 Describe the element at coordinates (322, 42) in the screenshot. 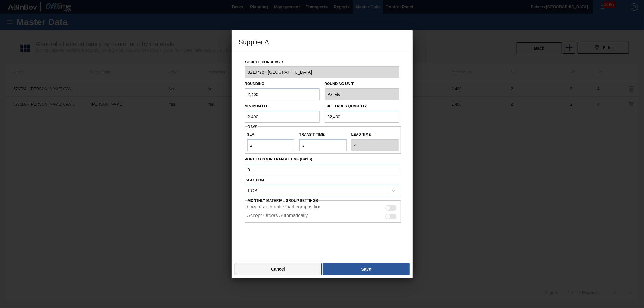

I see `h3: Supplier A` at that location.